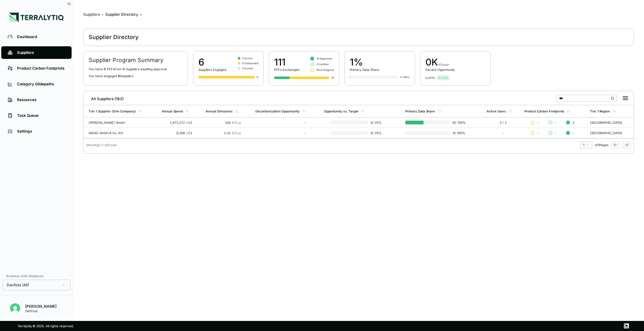 The image size is (644, 331). I want to click on div: Settings, so click(41, 131).